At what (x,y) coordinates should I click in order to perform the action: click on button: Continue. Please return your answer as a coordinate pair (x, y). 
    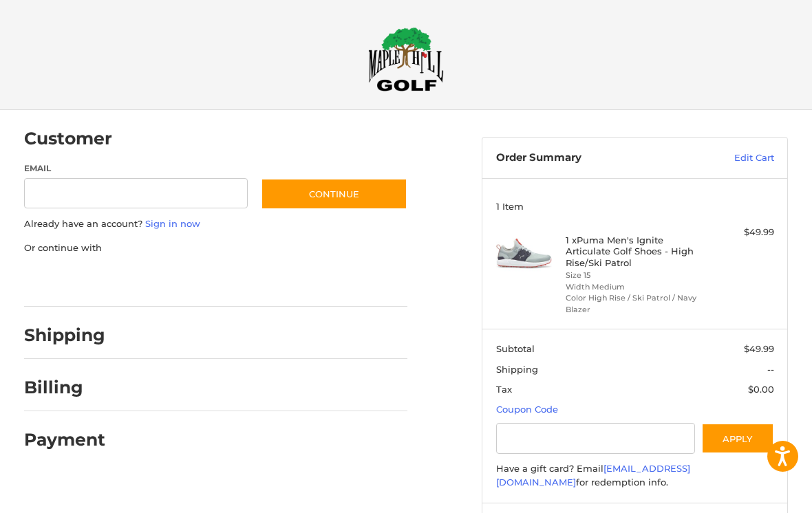
    Looking at the image, I should click on (334, 194).